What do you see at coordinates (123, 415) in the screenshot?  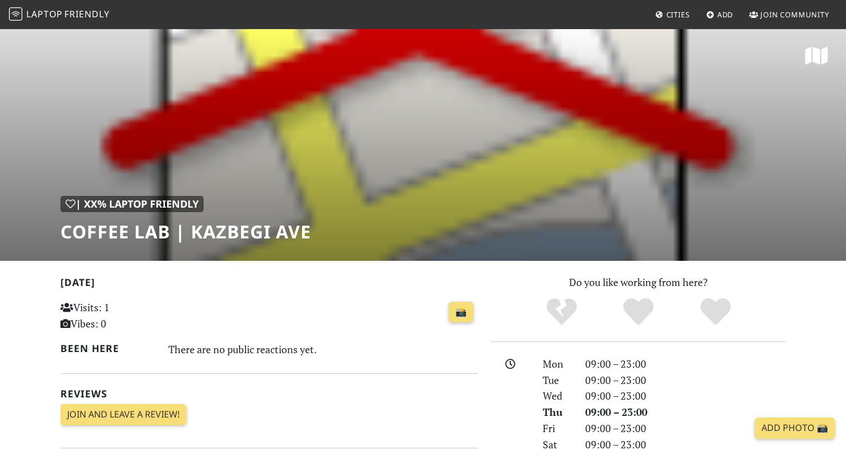 I see `a: Join and leave a review!` at bounding box center [123, 415].